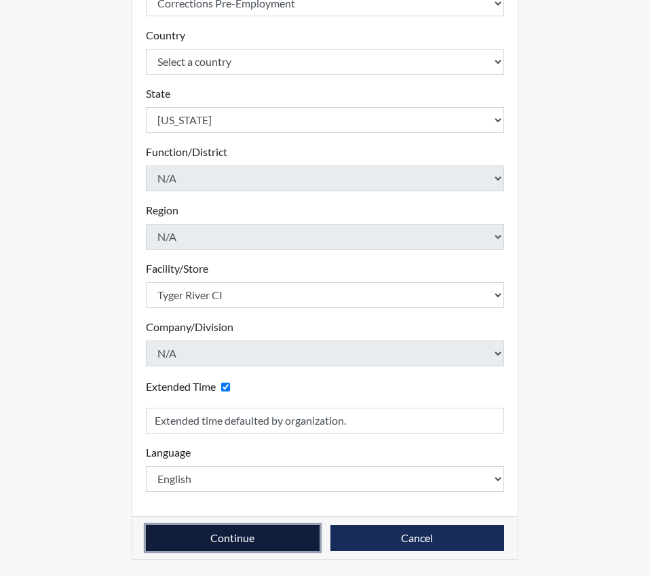 This screenshot has width=650, height=576. I want to click on button: Continue, so click(233, 538).